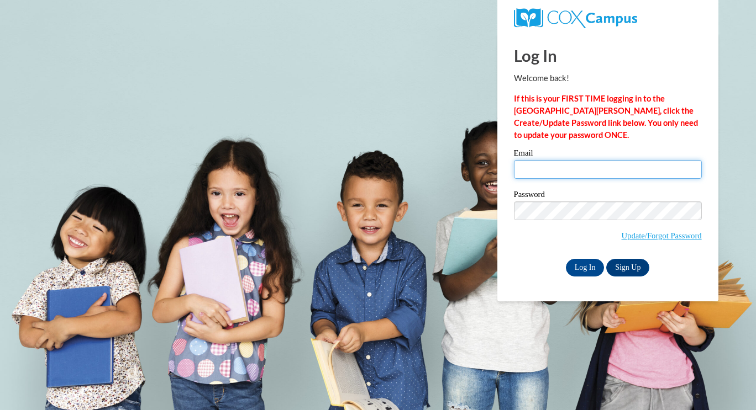 The height and width of the screenshot is (410, 756). What do you see at coordinates (575, 17) in the screenshot?
I see `a: COX Campus` at bounding box center [575, 17].